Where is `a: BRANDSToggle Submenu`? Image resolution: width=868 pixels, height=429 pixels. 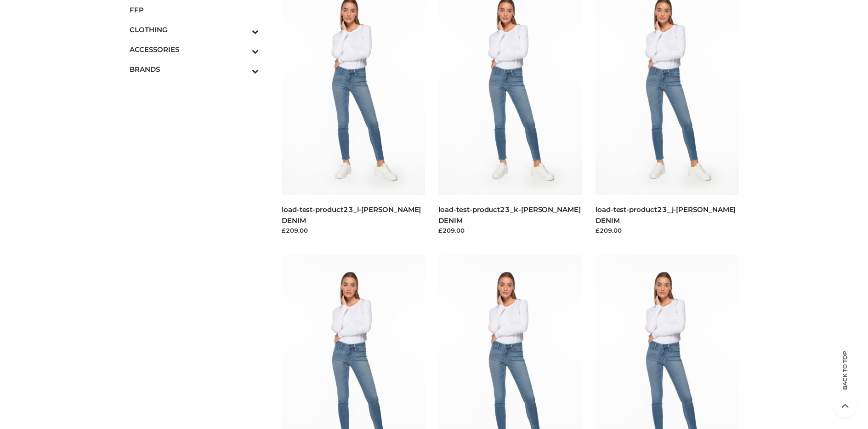 a: BRANDSToggle Submenu is located at coordinates (194, 69).